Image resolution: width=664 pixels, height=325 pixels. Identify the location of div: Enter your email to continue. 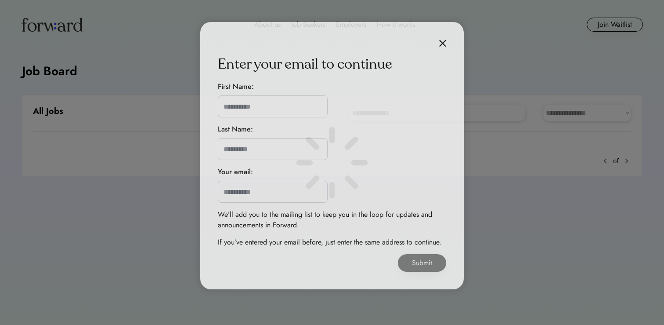
(305, 64).